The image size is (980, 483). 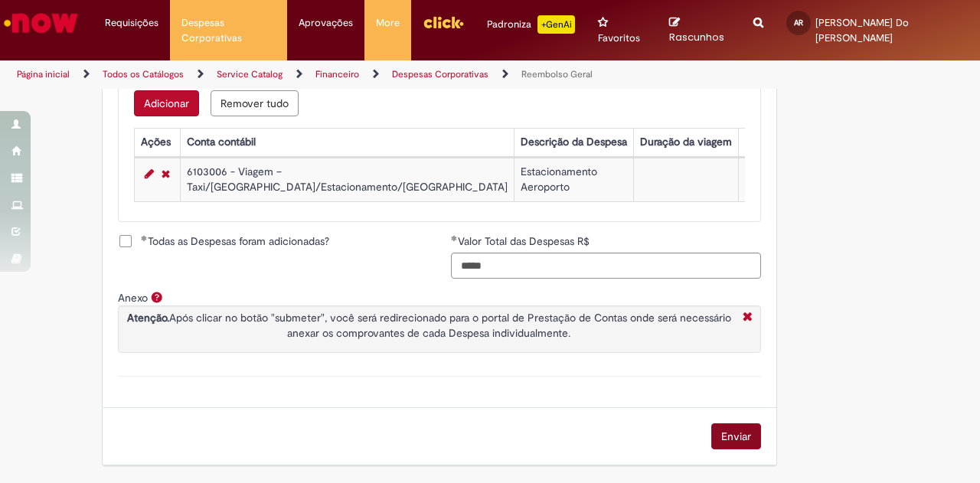 I want to click on th: Ações, so click(x=157, y=142).